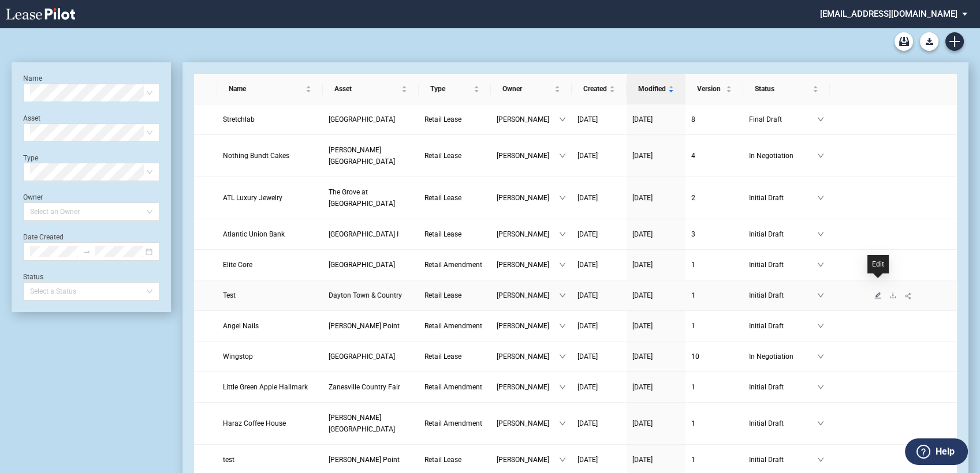  What do you see at coordinates (371, 89) in the screenshot?
I see `th: Asset` at bounding box center [371, 89].